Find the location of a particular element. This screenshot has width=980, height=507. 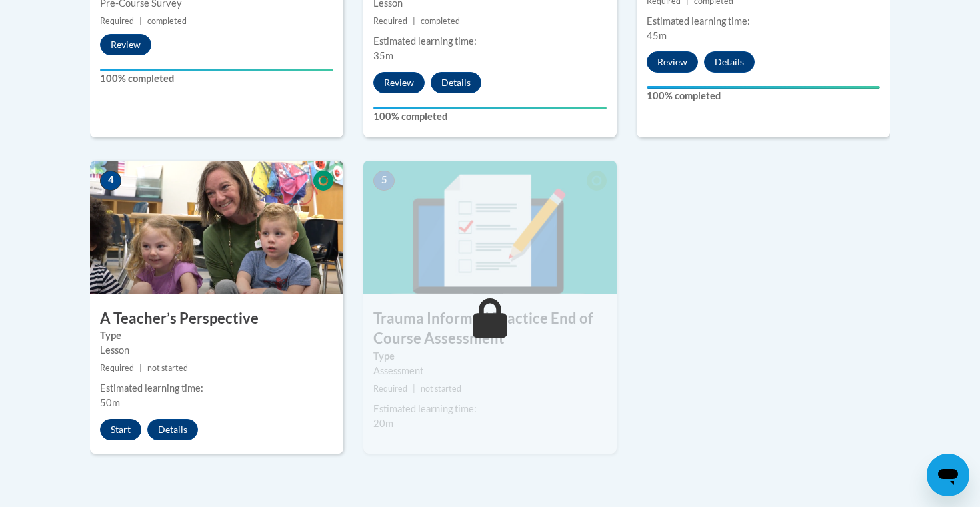

h3: A Teacher’s Perspective is located at coordinates (216, 319).